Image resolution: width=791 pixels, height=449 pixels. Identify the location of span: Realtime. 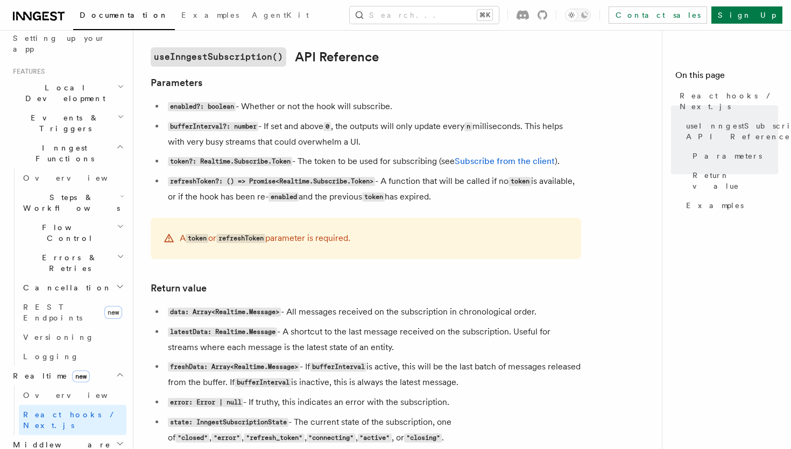
(49, 376).